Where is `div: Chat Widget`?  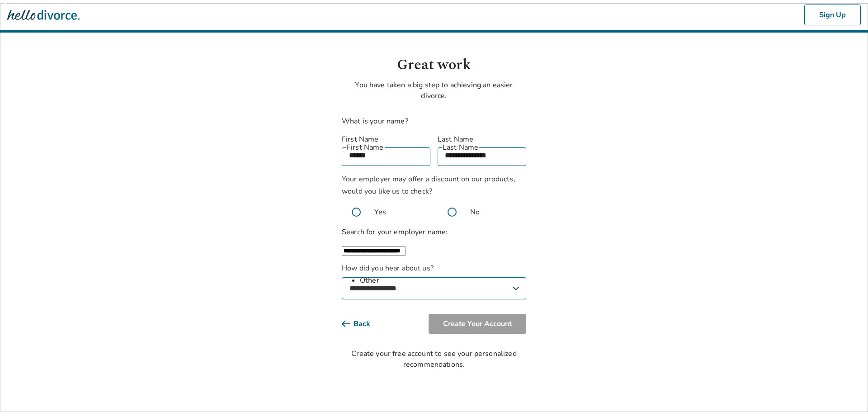 div: Chat Widget is located at coordinates (846, 390).